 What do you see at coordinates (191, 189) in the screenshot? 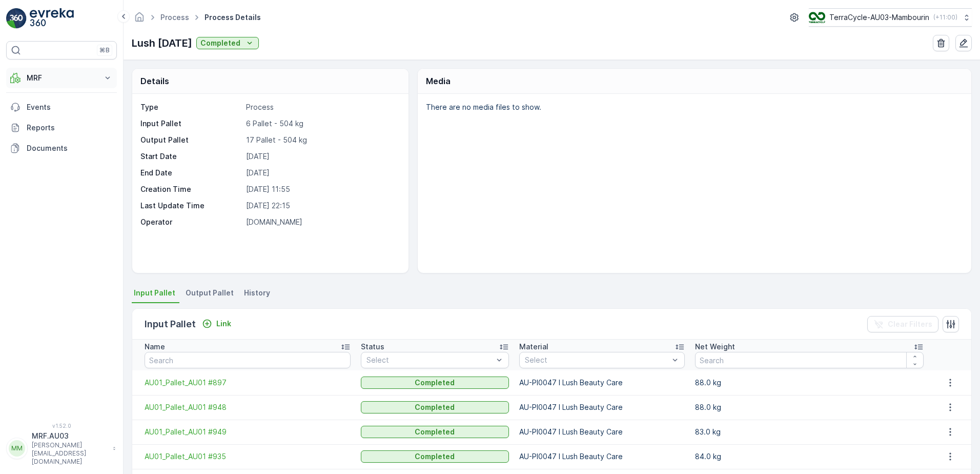
I see `p: Creation Time` at bounding box center [191, 189].